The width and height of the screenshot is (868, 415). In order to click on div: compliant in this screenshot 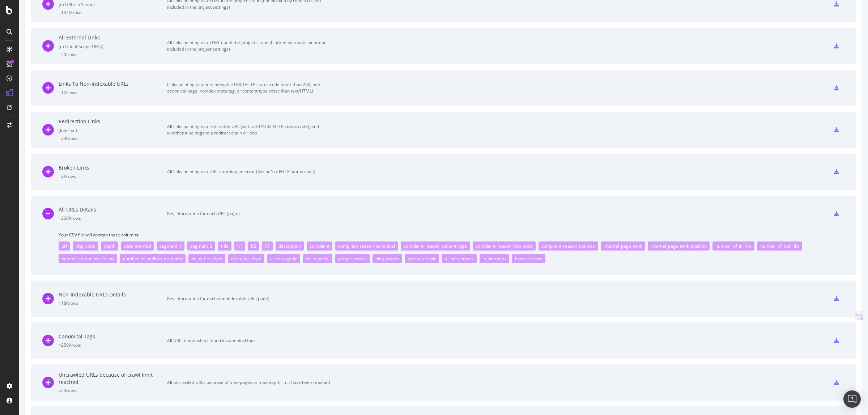, I will do `click(319, 246)`.